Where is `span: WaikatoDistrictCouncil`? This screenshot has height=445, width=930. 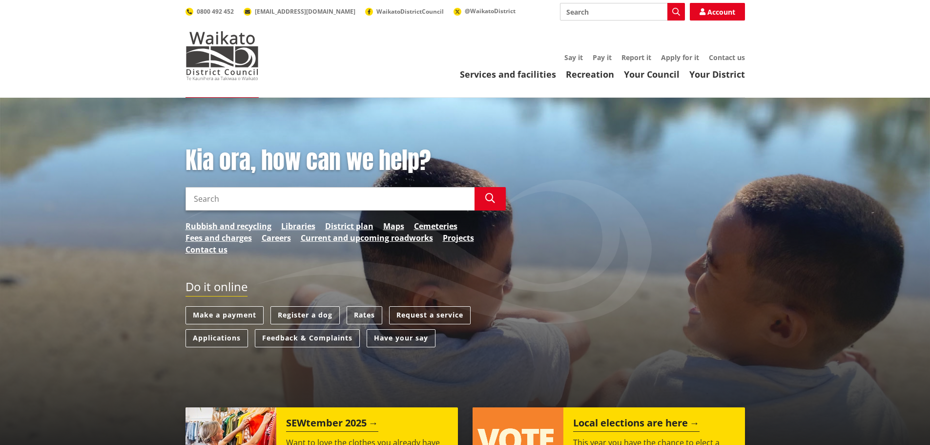
span: WaikatoDistrictCouncil is located at coordinates (410, 11).